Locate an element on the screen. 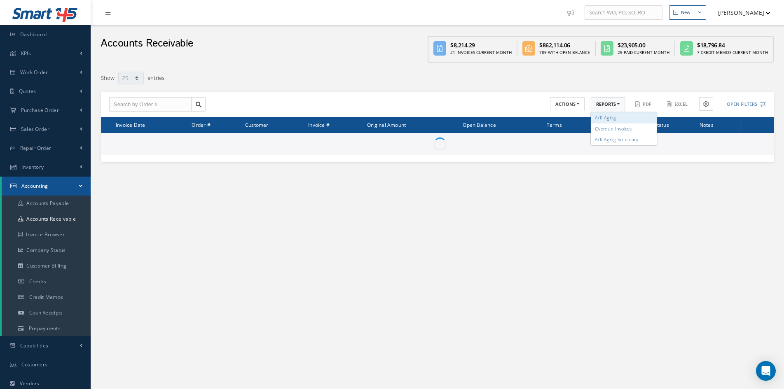 The height and width of the screenshot is (389, 784). input: Search WO, PO, SO, RO is located at coordinates (623, 13).